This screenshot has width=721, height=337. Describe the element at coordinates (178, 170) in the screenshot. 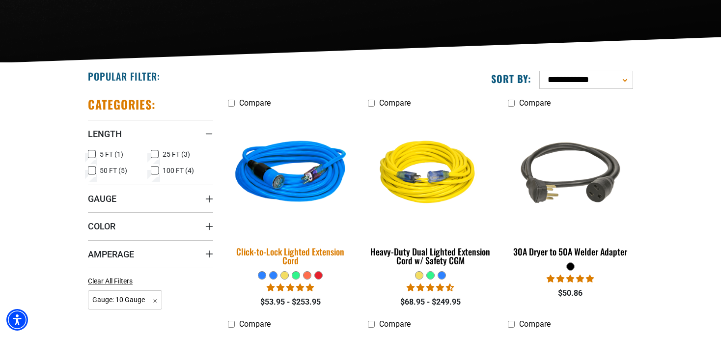

I see `span: 100 FT (4)` at that location.